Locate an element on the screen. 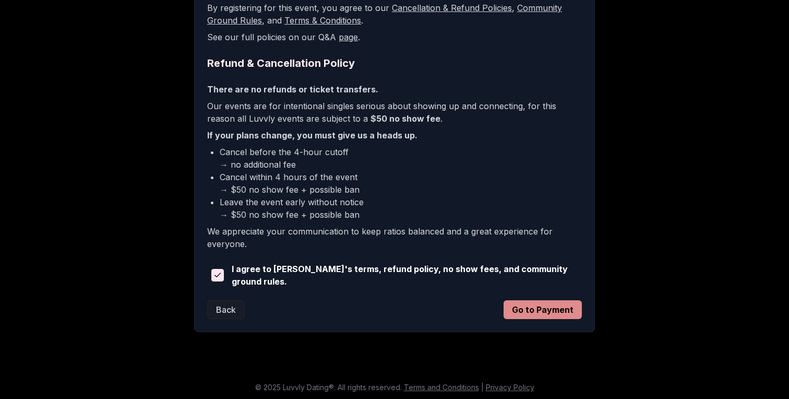 The height and width of the screenshot is (399, 789). p: Our events are for intentional singles serious about showing up and connecting, for this reason a... is located at coordinates (394, 112).